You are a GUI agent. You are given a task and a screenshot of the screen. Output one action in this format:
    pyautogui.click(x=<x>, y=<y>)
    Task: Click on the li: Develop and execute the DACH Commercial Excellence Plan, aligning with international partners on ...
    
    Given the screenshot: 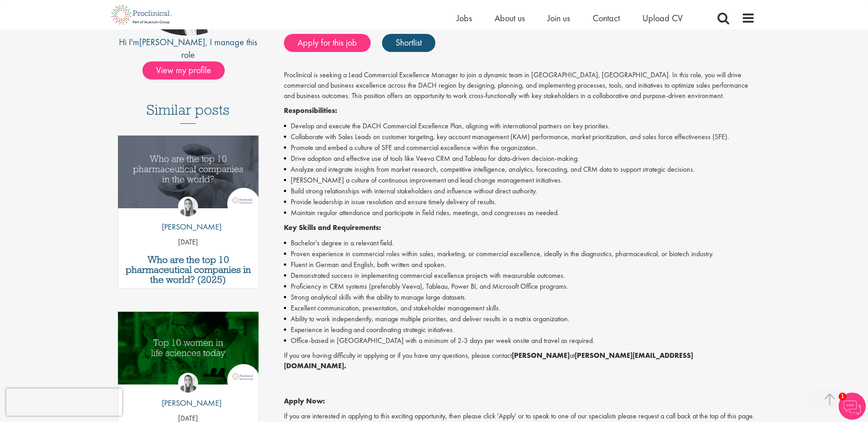 What is the action you would take?
    pyautogui.click(x=519, y=126)
    